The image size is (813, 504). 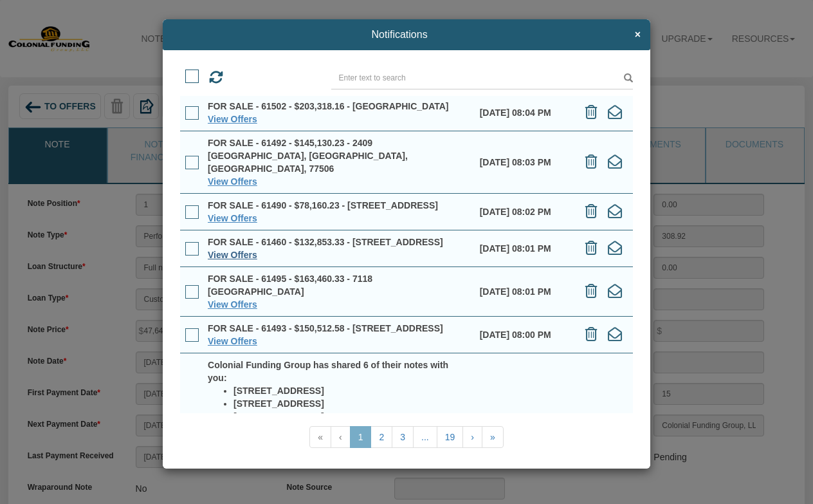 What do you see at coordinates (382, 437) in the screenshot?
I see `a: 2` at bounding box center [382, 437].